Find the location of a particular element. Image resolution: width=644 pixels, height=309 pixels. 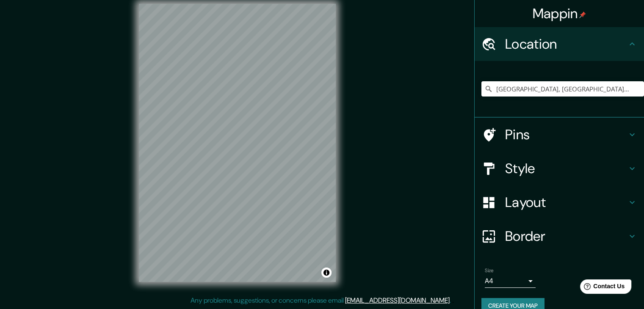

div: Location is located at coordinates (559, 44).